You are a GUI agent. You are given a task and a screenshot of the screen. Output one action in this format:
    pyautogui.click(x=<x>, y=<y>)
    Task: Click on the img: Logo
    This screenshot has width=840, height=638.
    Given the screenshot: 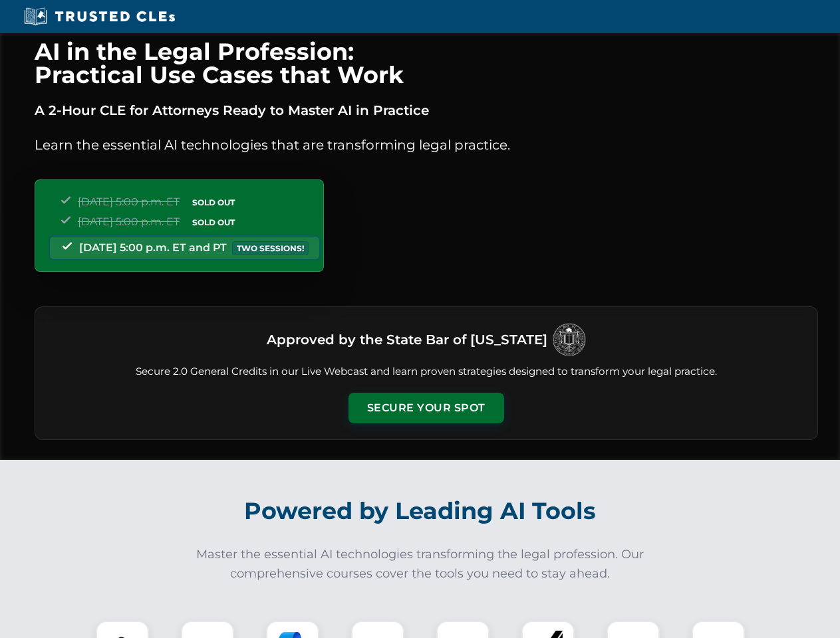 What is the action you would take?
    pyautogui.click(x=569, y=340)
    